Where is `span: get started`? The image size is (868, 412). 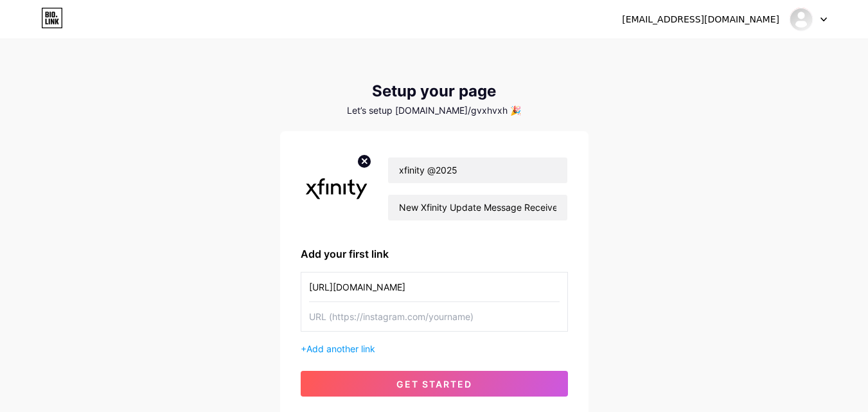
span: get started is located at coordinates (434, 384).